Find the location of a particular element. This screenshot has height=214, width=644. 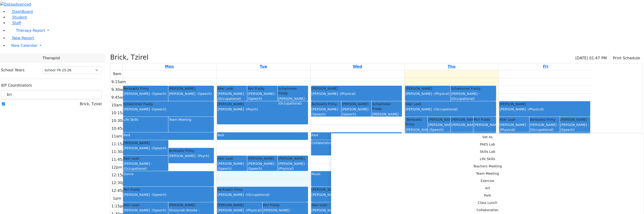

div: Life Skills is located at coordinates (146, 120).